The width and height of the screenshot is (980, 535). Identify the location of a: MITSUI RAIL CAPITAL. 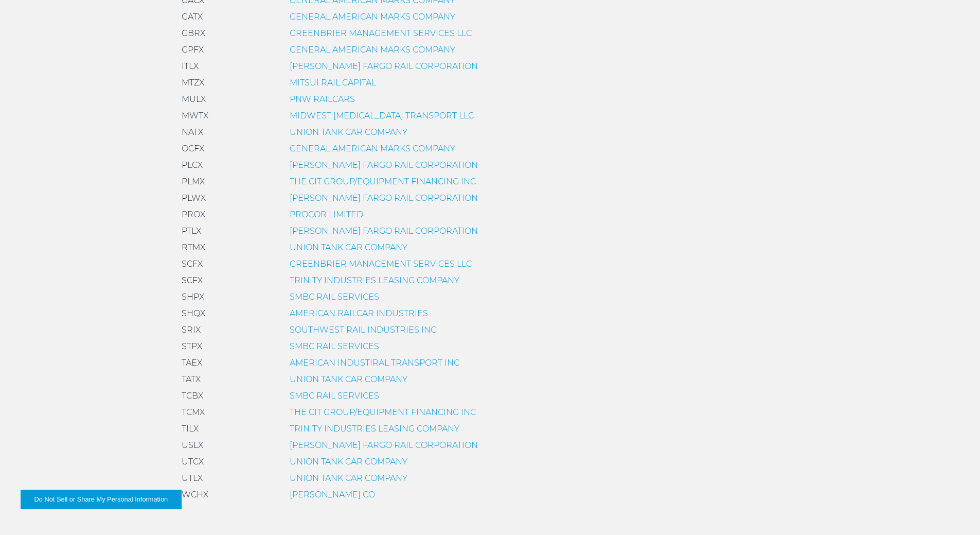
(333, 82).